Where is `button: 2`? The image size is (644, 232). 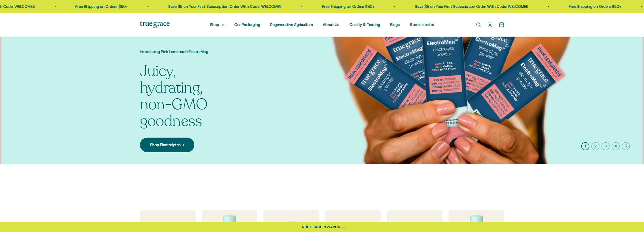
button: 2 is located at coordinates (595, 146).